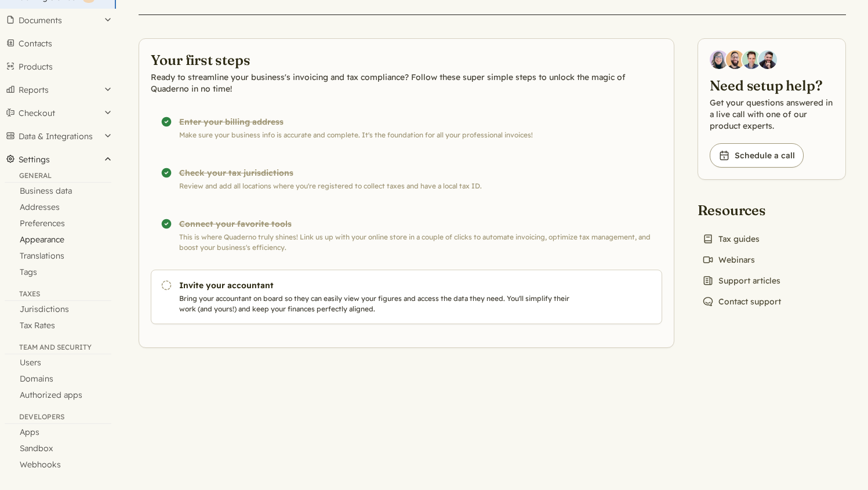  Describe the element at coordinates (742, 301) in the screenshot. I see `a: Contact support` at that location.